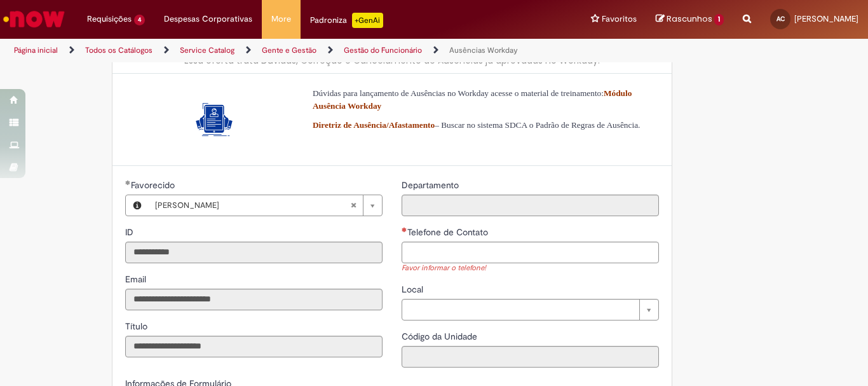  I want to click on label: Somente leitura - Departamento, so click(432, 185).